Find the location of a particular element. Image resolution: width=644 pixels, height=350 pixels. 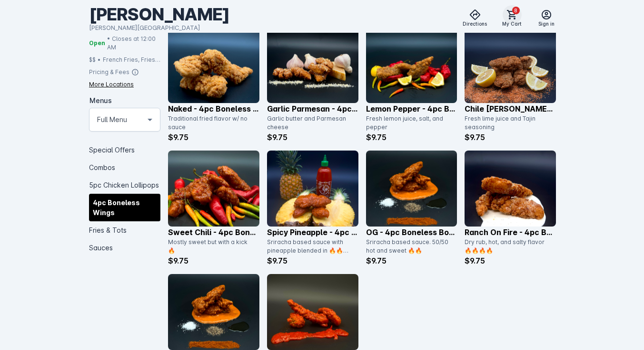

div: Dry rub, hot, and salty flavor 🔥🔥🔥🔥 is located at coordinates (508, 246).